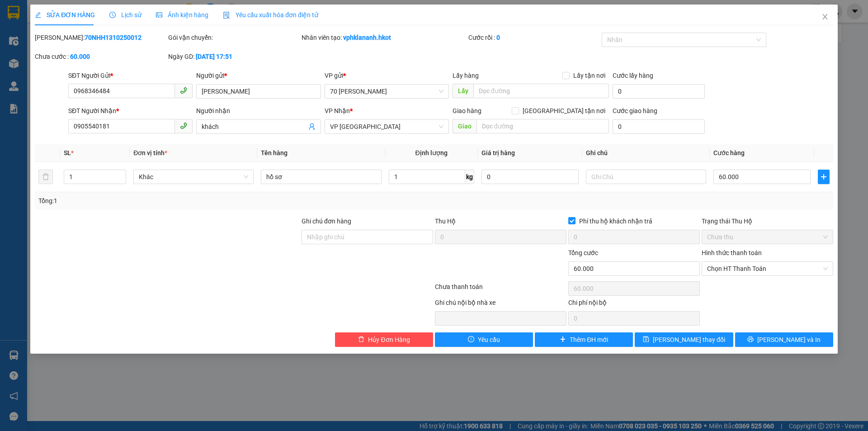 This screenshot has width=868, height=431. What do you see at coordinates (445, 221) in the screenshot?
I see `span: Thu Hộ` at bounding box center [445, 221].